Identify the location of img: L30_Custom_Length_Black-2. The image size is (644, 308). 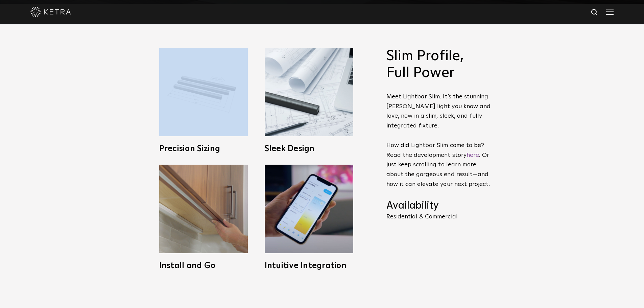
(203, 92).